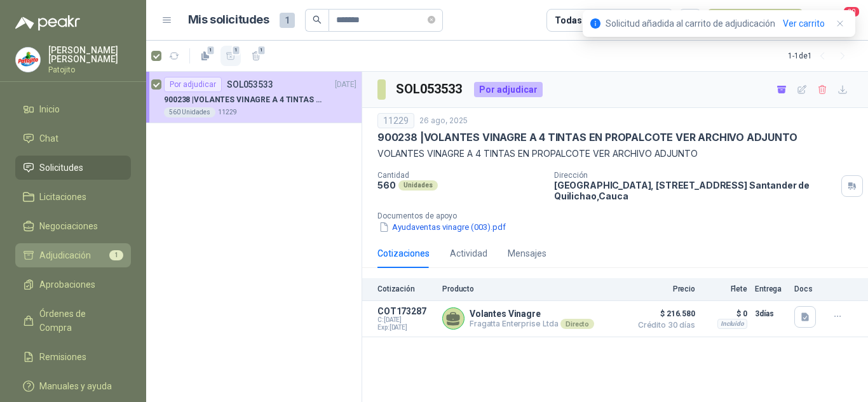 This screenshot has width=868, height=402. What do you see at coordinates (577, 324) in the screenshot?
I see `div: Directo` at bounding box center [577, 324].